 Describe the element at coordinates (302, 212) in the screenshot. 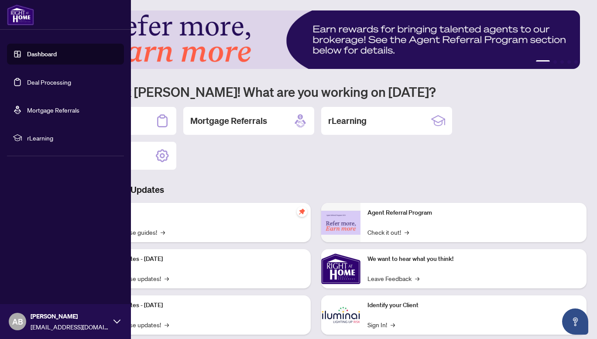

I see `span: pushpin` at that location.